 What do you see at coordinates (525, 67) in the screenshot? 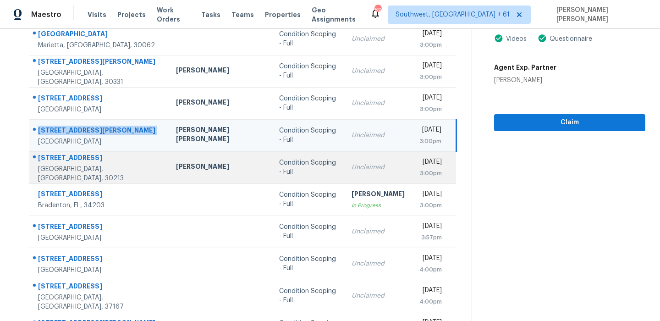
I see `h5: Agent Exp. Partner` at bounding box center [525, 67].